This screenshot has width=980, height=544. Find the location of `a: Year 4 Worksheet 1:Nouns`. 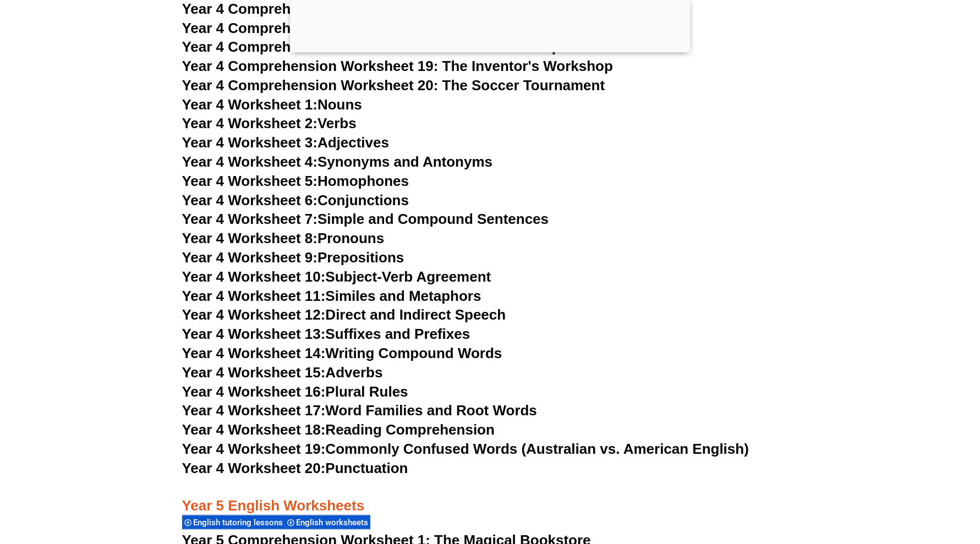

a: Year 4 Worksheet 1:Nouns is located at coordinates (272, 104).